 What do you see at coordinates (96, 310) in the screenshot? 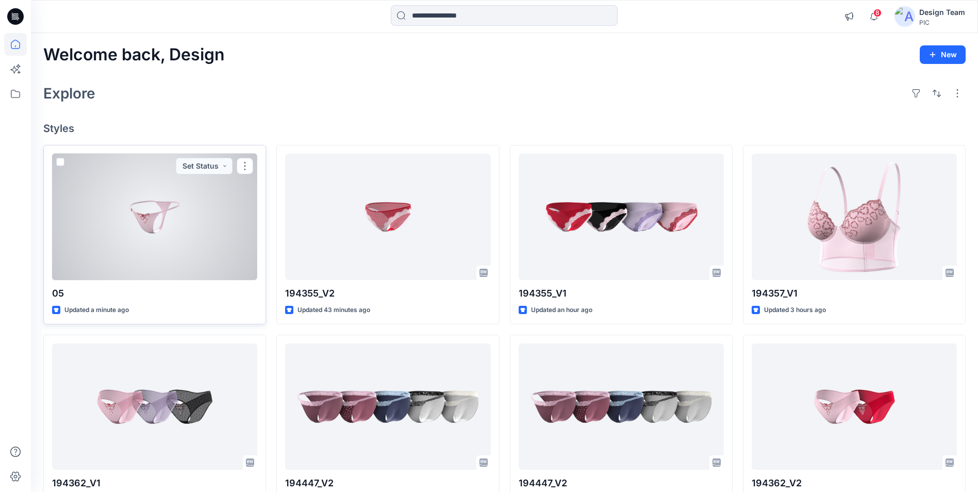
I see `p: Updated a minute ago` at bounding box center [96, 310].